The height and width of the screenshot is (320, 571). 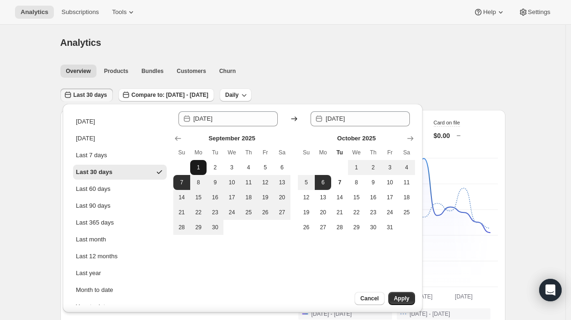 I want to click on button: Sunday October 19 2025, so click(x=306, y=213).